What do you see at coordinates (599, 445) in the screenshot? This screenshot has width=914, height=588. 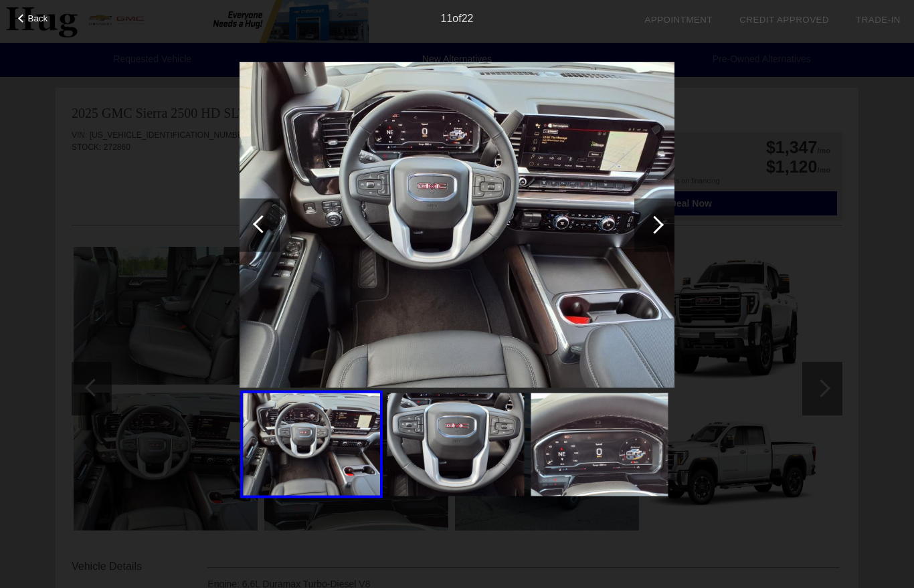 I see `img: 13.jpg` at bounding box center [599, 445].